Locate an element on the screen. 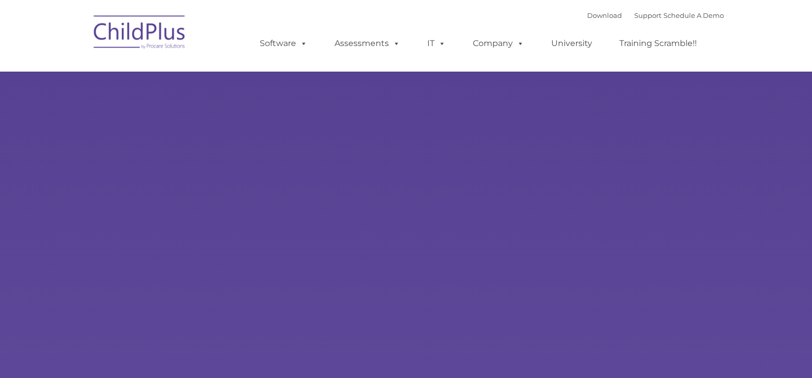  a: Schedule A Demo is located at coordinates (693, 15).